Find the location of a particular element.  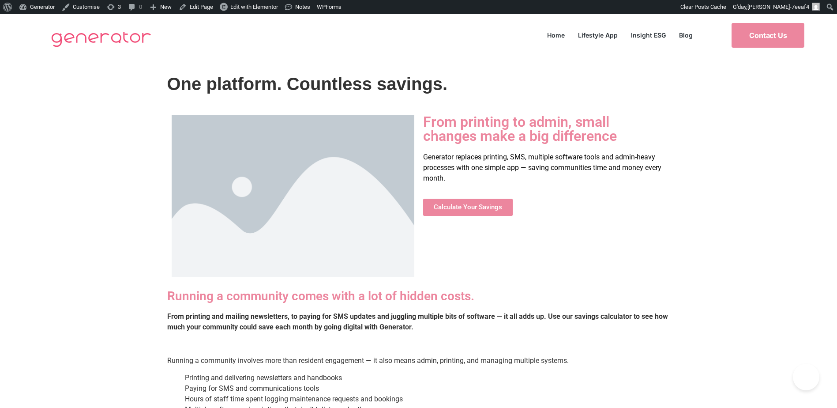

span: Running a community involves more than resident engagement — it also means admin, printing, and m... is located at coordinates (368, 360).